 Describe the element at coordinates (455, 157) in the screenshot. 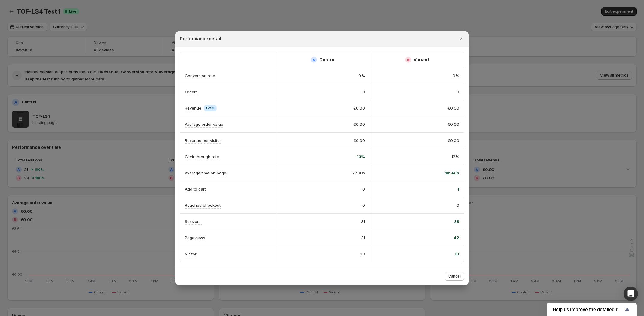

I see `span: 12%` at that location.